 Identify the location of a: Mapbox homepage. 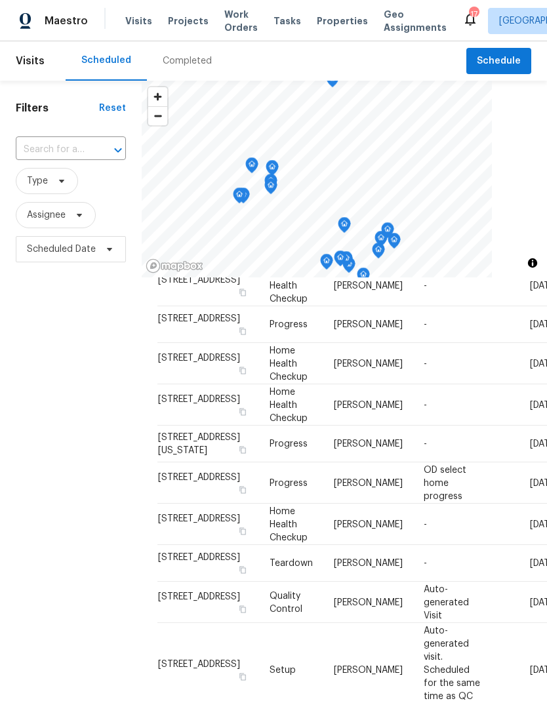
(174, 265).